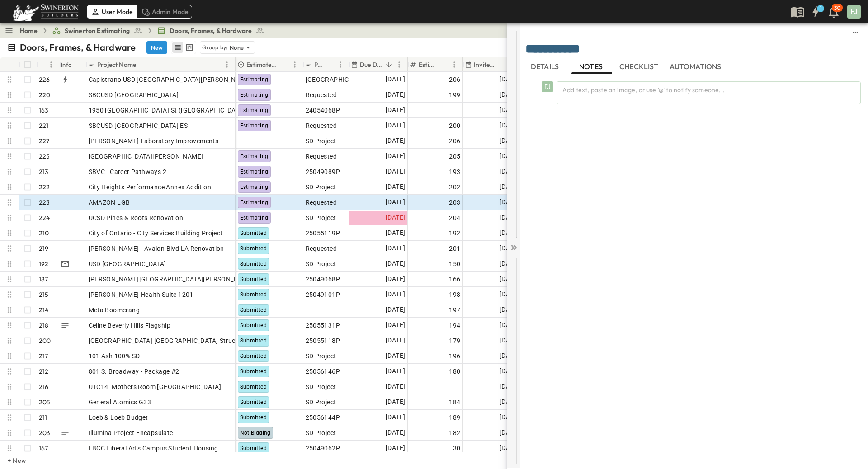 The height and width of the screenshot is (469, 868). What do you see at coordinates (184, 47) in the screenshot?
I see `div: table view` at bounding box center [184, 47].